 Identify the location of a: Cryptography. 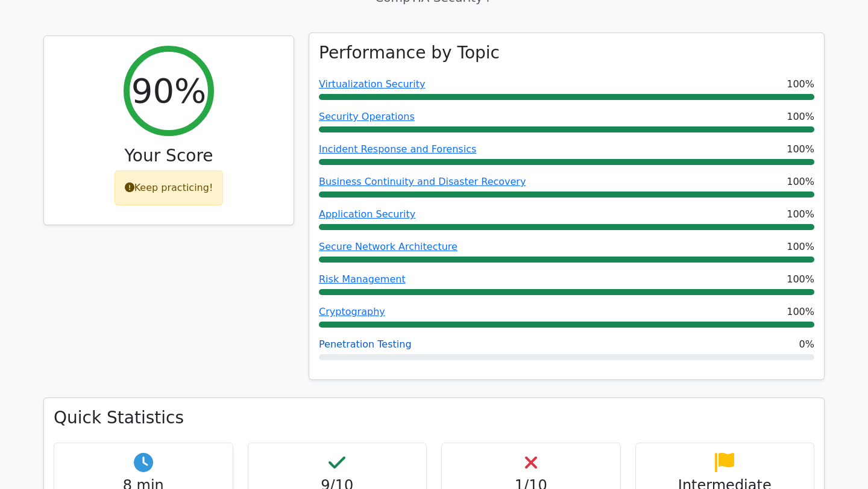
(352, 311).